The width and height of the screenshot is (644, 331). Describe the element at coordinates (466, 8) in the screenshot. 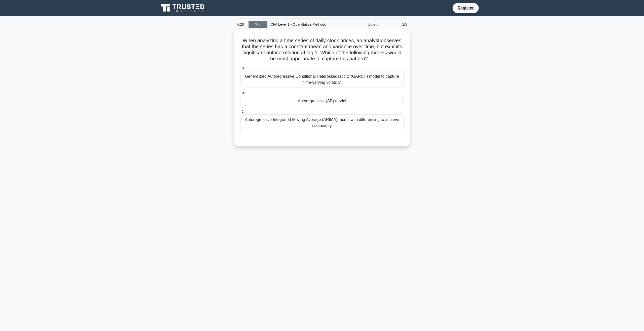

I see `a: Register` at that location.